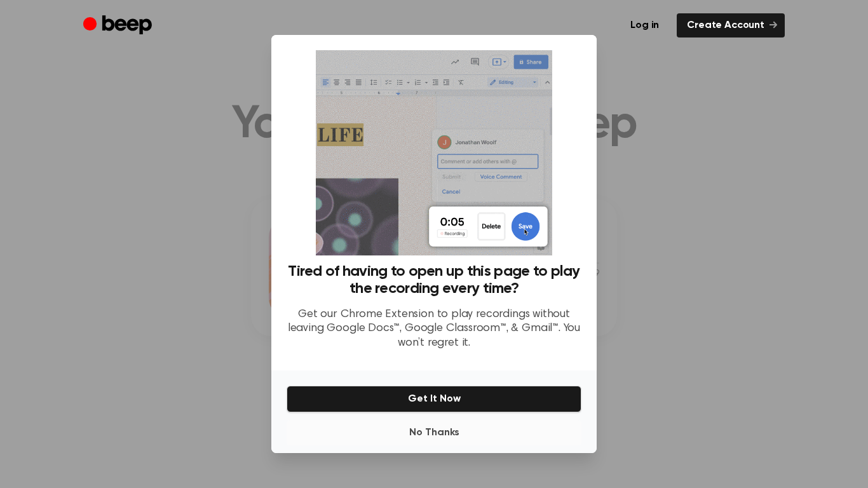 The height and width of the screenshot is (488, 868). I want to click on a: Create Account, so click(731, 26).